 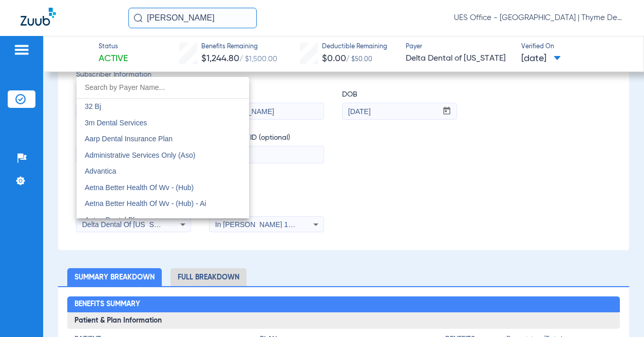 What do you see at coordinates (618, 312) in the screenshot?
I see `div: Chat Widget` at bounding box center [618, 312].